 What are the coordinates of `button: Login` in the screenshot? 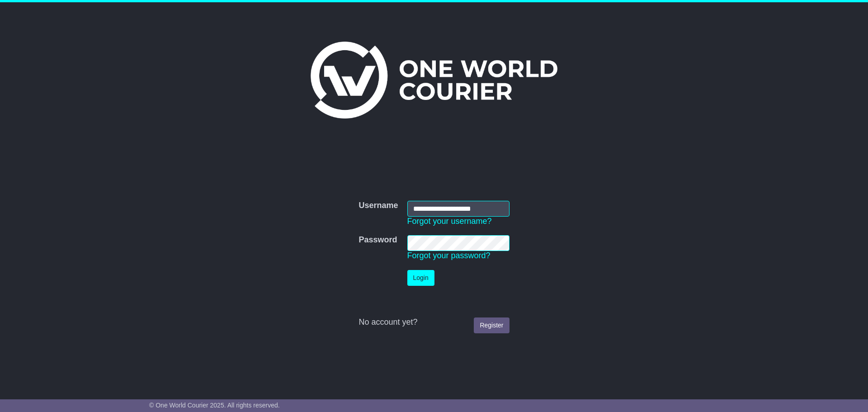 It's located at (421, 277).